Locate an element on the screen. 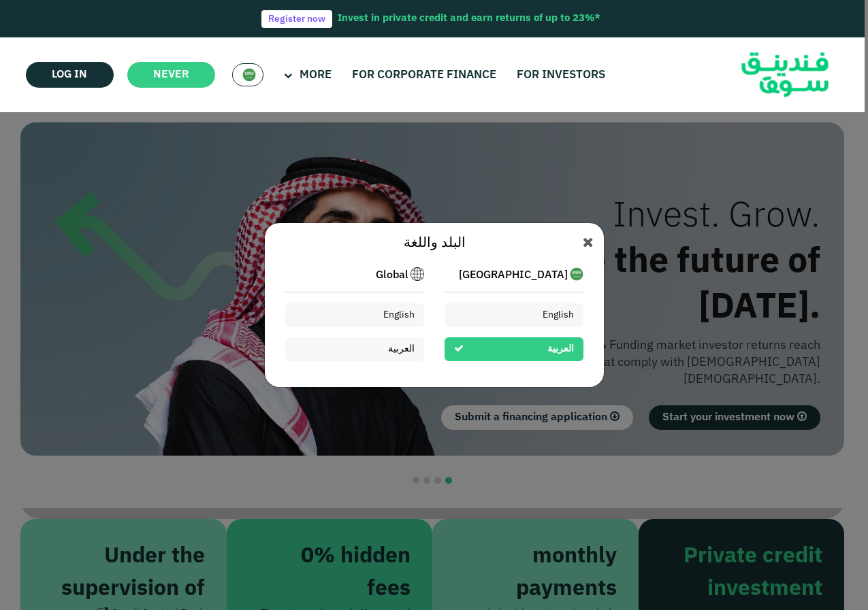 Image resolution: width=868 pixels, height=610 pixels. font: never is located at coordinates (171, 74).